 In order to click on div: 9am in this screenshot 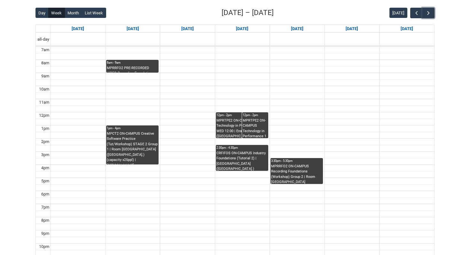, I will do `click(45, 76)`.